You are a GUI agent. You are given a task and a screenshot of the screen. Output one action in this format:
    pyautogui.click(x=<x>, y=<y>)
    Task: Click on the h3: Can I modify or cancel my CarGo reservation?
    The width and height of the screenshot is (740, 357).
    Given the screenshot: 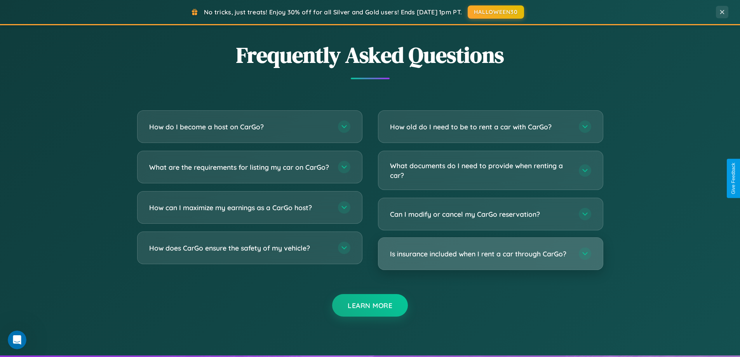 What is the action you would take?
    pyautogui.click(x=480, y=214)
    